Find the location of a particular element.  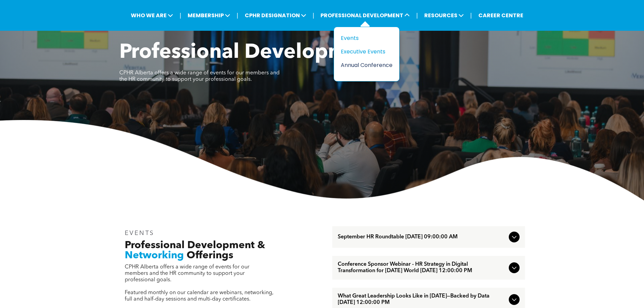

span: Professional Development & is located at coordinates (195, 245).